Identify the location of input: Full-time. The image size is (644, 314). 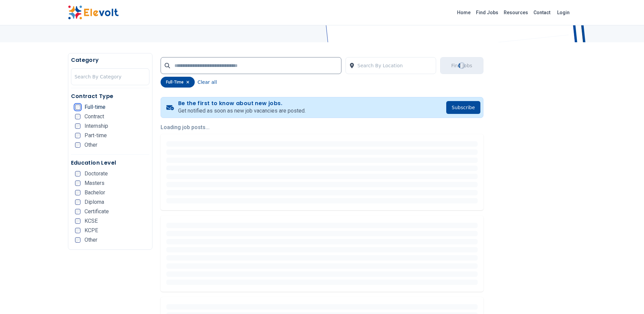
(78, 107).